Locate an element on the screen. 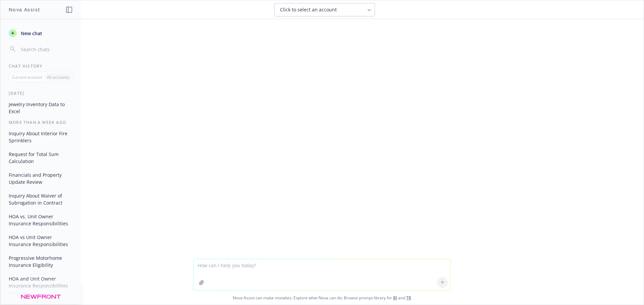  button: HOA vs. Unit Owner Insurance Responsibilities is located at coordinates (40, 220).